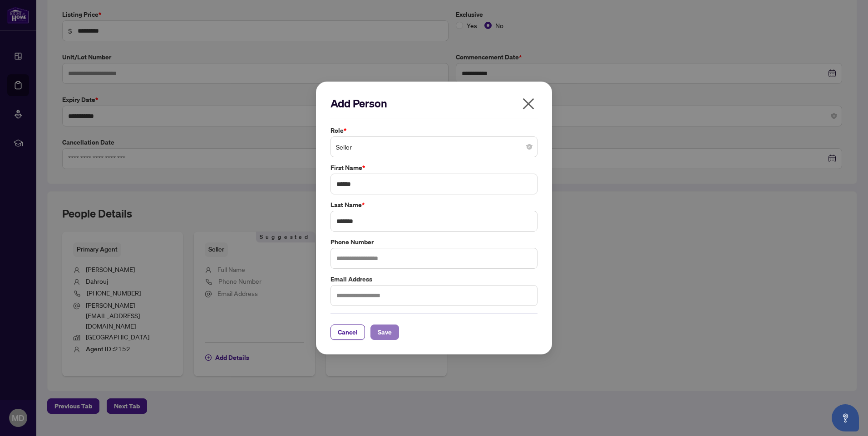 Image resolution: width=868 pixels, height=436 pixels. Describe the element at coordinates (845, 418) in the screenshot. I see `button: Open asap` at that location.